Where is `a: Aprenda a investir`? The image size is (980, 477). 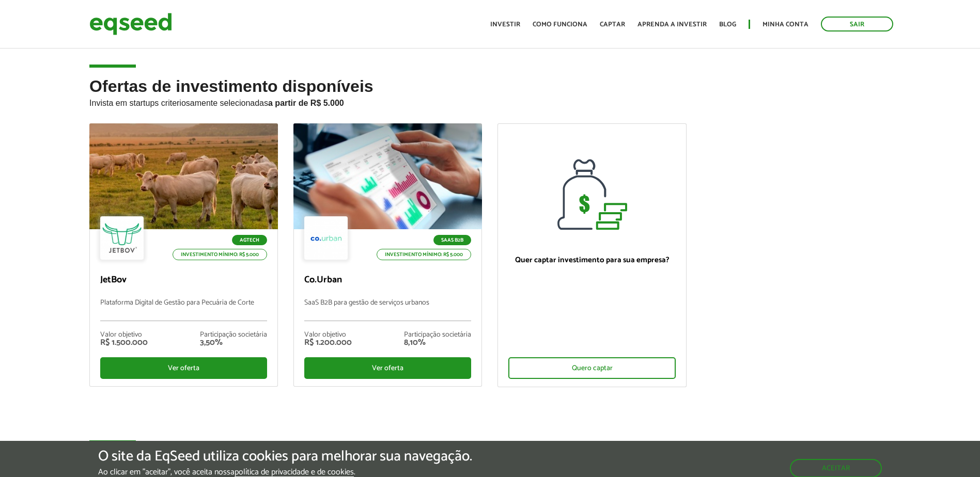
a: Aprenda a investir is located at coordinates (672, 24).